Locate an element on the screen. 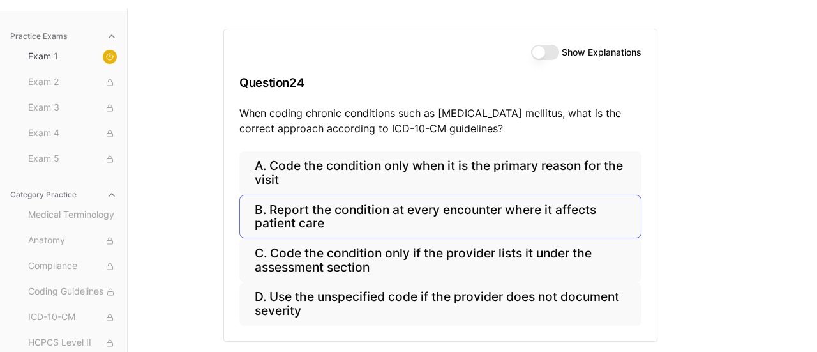 This screenshot has height=352, width=817. span: Anatomy is located at coordinates (72, 241).